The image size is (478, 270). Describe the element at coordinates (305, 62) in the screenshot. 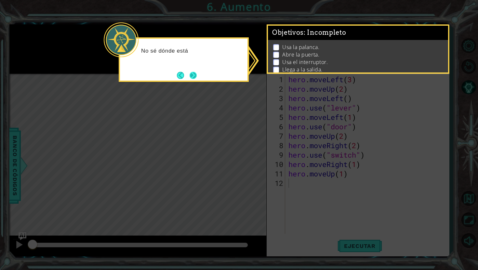

I see `p: Usa el interruptor.` at that location.